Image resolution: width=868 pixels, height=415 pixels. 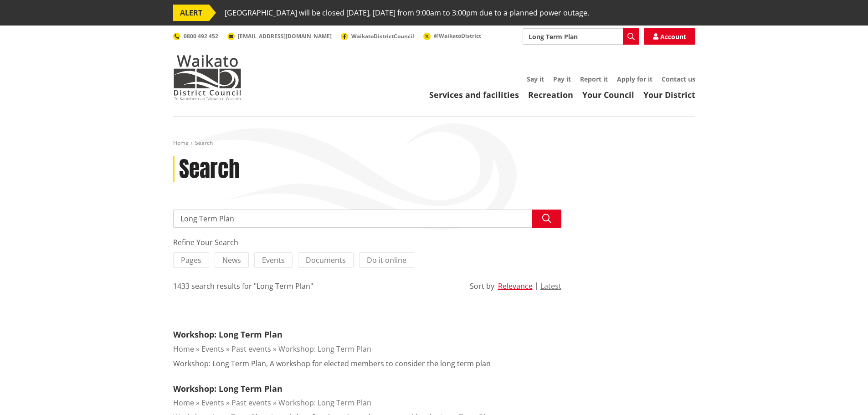 I want to click on a: Say it, so click(x=535, y=79).